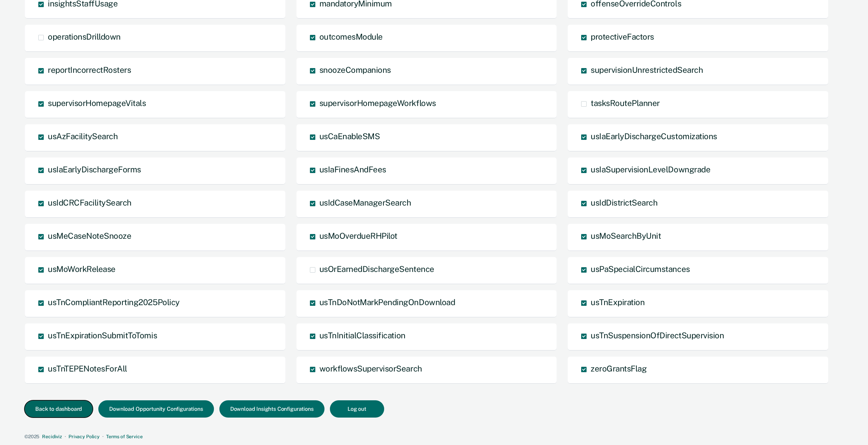 The image size is (868, 445). Describe the element at coordinates (654, 136) in the screenshot. I see `span: usIaEarlyDischargeCustomizations` at that location.